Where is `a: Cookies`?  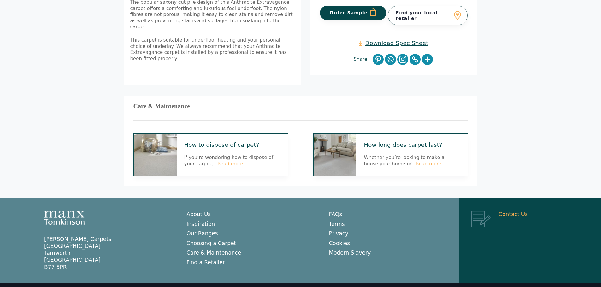
a: Cookies is located at coordinates (339, 243).